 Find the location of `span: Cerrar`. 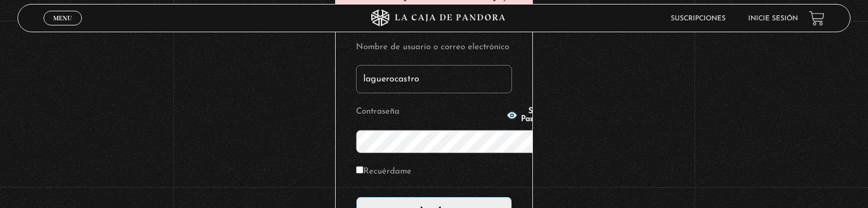

span: Cerrar is located at coordinates (63, 28).